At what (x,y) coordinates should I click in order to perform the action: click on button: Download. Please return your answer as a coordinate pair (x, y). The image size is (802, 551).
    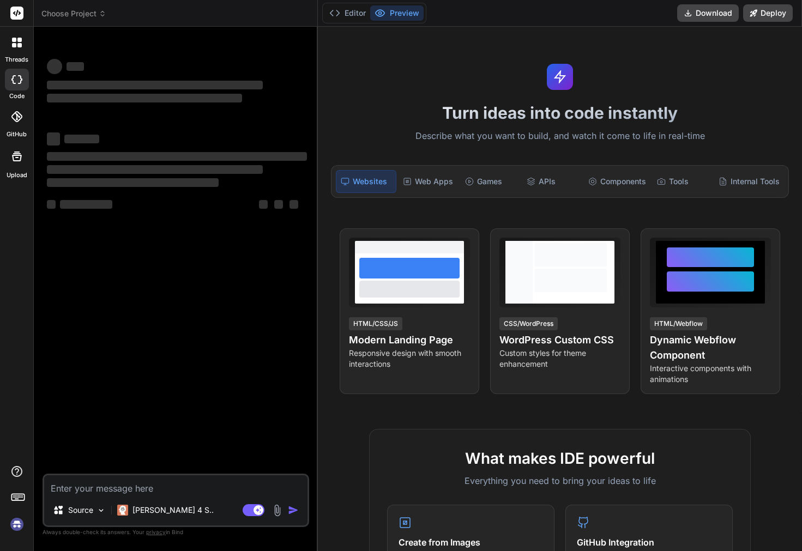
    Looking at the image, I should click on (707, 13).